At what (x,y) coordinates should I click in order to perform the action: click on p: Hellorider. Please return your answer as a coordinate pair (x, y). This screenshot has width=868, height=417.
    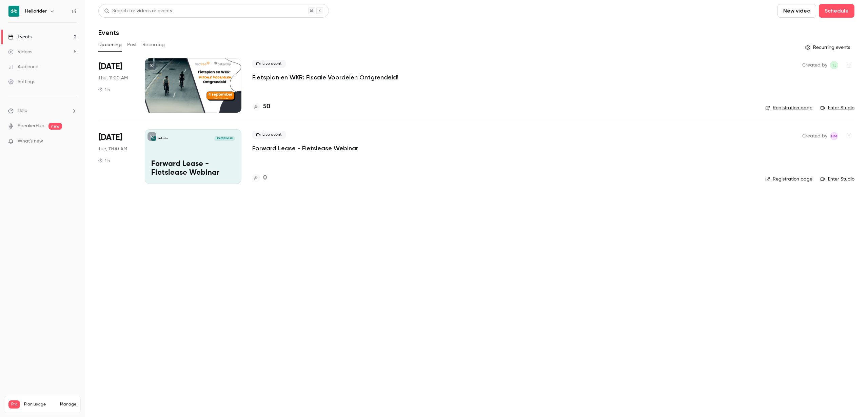
    Looking at the image, I should click on (163, 139).